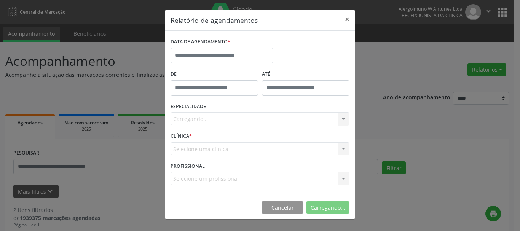  Describe the element at coordinates (188, 166) in the screenshot. I see `label: PROFISSIONAL` at that location.